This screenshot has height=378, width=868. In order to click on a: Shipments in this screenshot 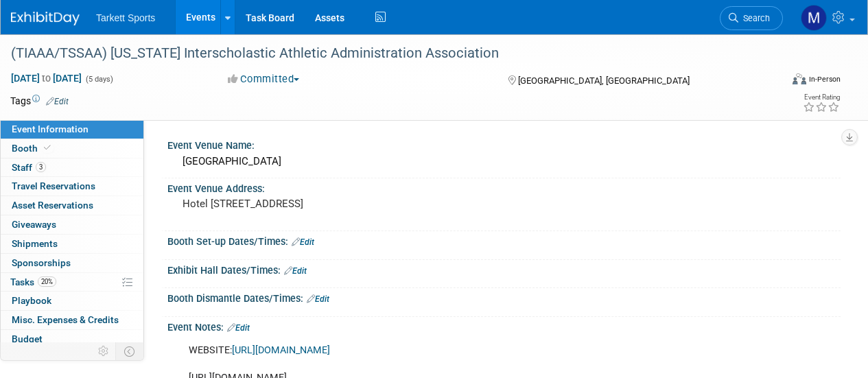, I will do `click(72, 243)`.